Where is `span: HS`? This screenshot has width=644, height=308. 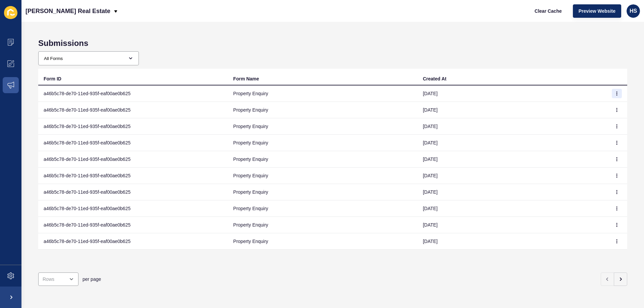 span: HS is located at coordinates (633, 11).